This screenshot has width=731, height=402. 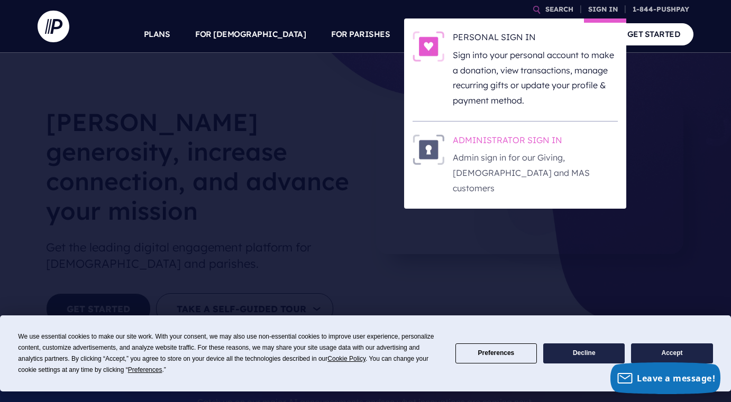 I want to click on h6: ADMINISTRATOR SIGN IN, so click(x=535, y=142).